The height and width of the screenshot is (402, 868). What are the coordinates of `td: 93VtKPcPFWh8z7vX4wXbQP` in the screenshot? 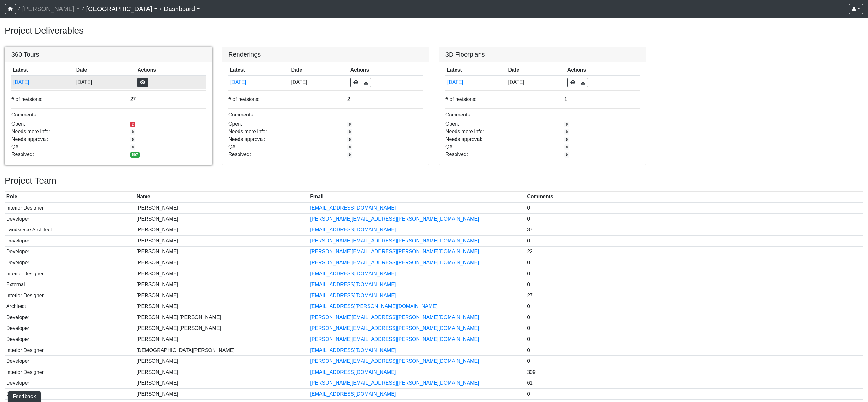 It's located at (43, 82).